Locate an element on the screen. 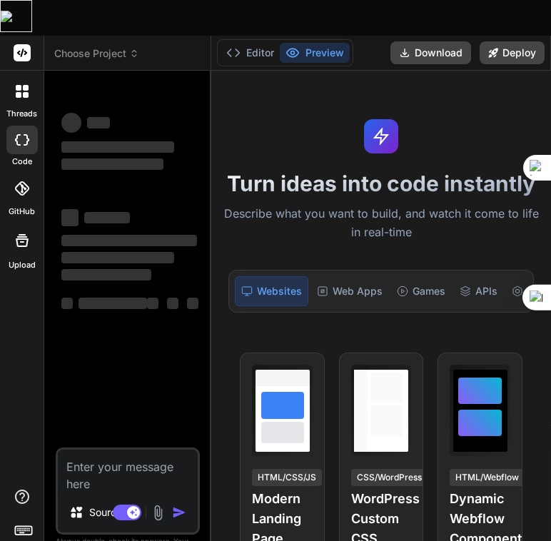 The width and height of the screenshot is (551, 541). span: Choose Project is located at coordinates (96, 53).